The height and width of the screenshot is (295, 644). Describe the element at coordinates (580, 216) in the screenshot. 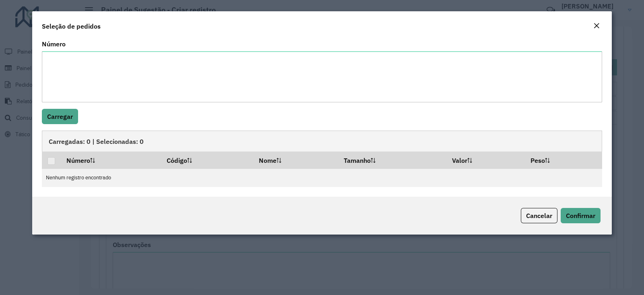

I see `span: Confirmar` at that location.